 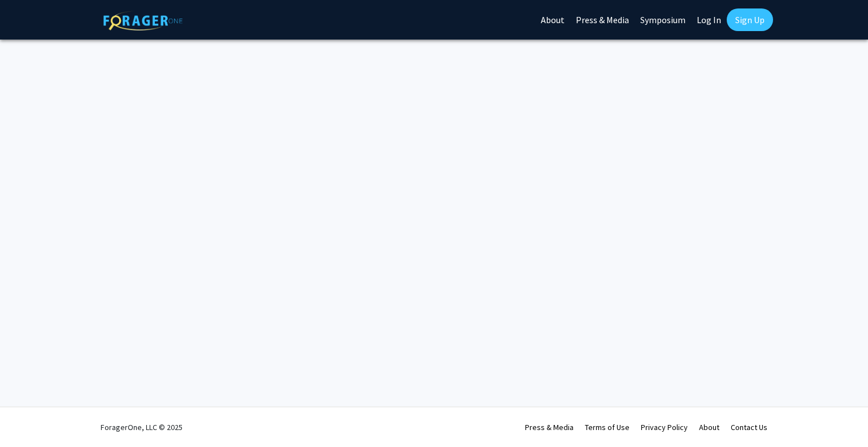 I want to click on a: Contact Us, so click(x=749, y=427).